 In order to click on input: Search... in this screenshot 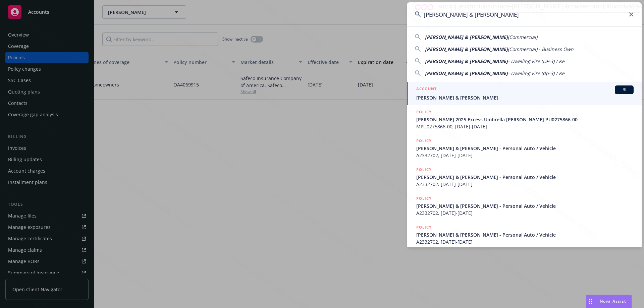, I will do `click(524, 14)`.